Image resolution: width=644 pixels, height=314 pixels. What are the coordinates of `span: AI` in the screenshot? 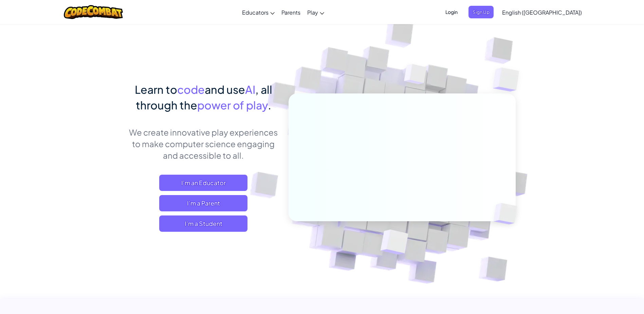 It's located at (250, 90).